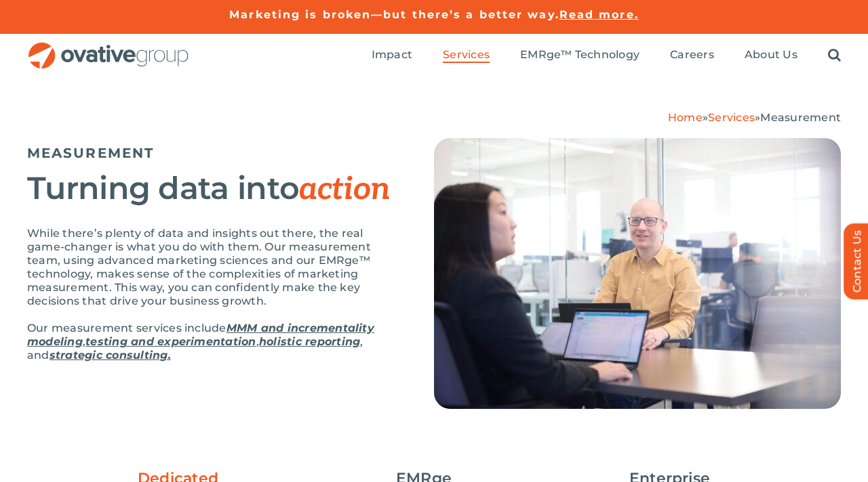  What do you see at coordinates (579, 55) in the screenshot?
I see `span: EMRge™ Technology` at bounding box center [579, 55].